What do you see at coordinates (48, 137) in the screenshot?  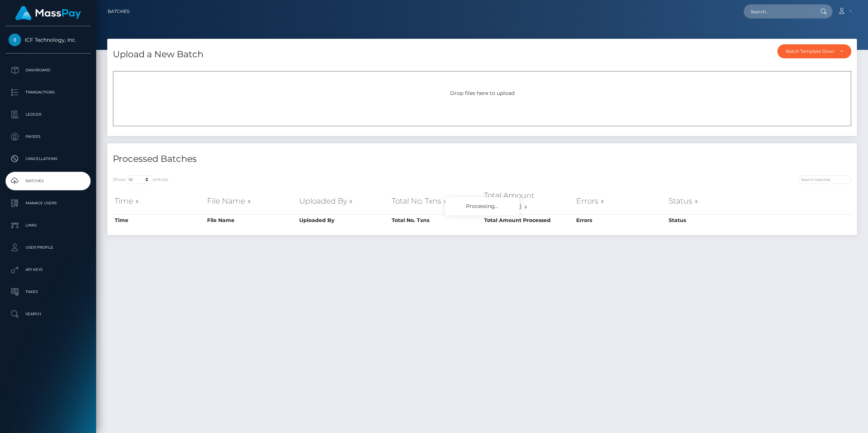 I see `p: Payees` at bounding box center [48, 137].